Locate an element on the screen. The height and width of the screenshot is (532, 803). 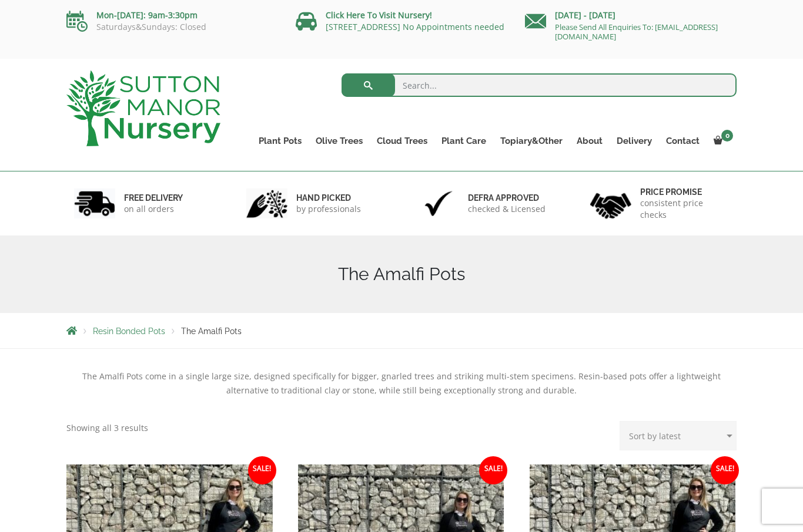
img: 1.jpg is located at coordinates (95, 203).